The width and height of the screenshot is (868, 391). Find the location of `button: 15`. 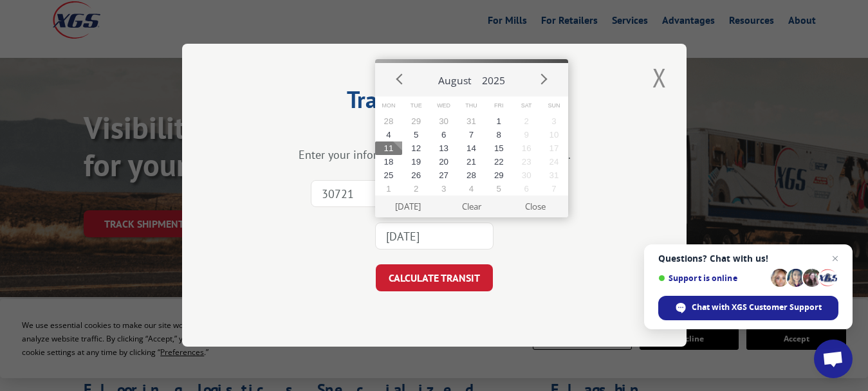

button: 15 is located at coordinates (499, 148).